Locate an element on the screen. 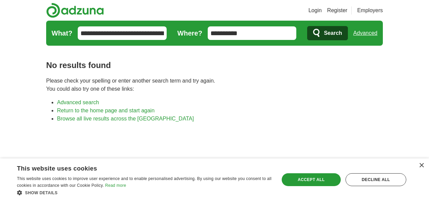  div: Show details is located at coordinates (144, 193).